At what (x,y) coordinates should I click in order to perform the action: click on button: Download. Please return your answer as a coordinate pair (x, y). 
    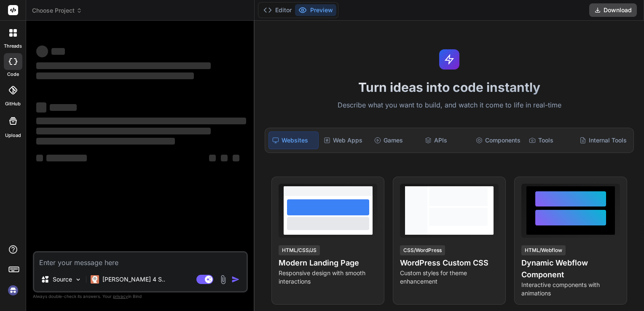
    Looking at the image, I should click on (613, 10).